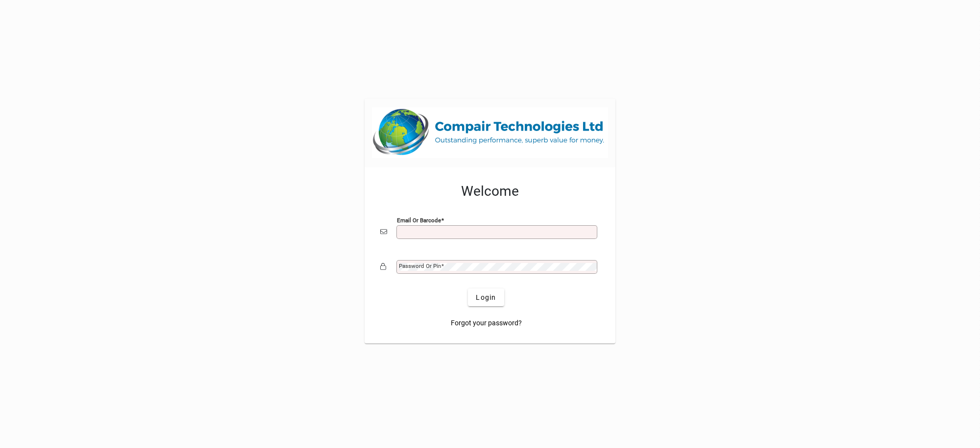  What do you see at coordinates (419, 220) in the screenshot?
I see `mat-label: Email or Barcode` at bounding box center [419, 220].